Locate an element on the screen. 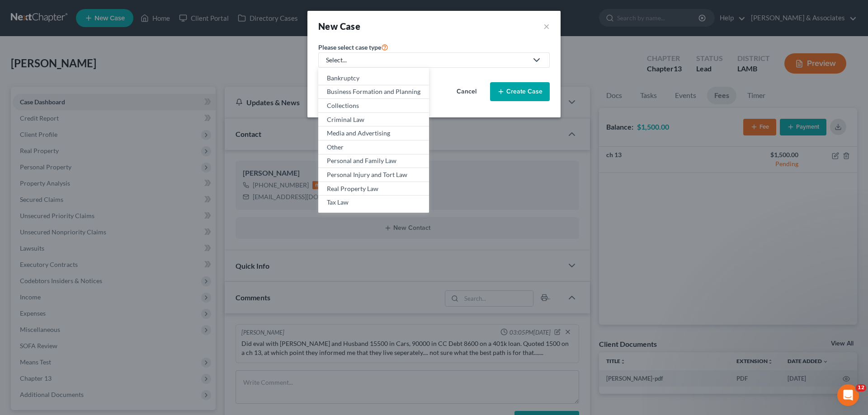  a: Personal and Family Law is located at coordinates (373, 161).